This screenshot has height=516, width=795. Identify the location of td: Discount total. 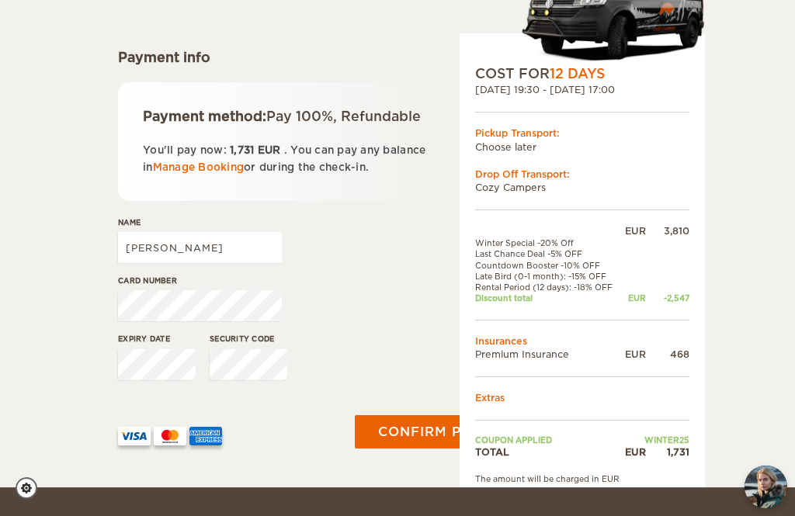
(548, 298).